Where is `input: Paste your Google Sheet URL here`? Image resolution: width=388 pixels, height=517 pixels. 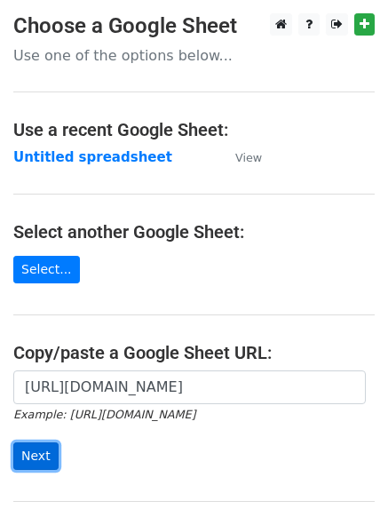
input: Paste your Google Sheet URL here is located at coordinates (189, 387).